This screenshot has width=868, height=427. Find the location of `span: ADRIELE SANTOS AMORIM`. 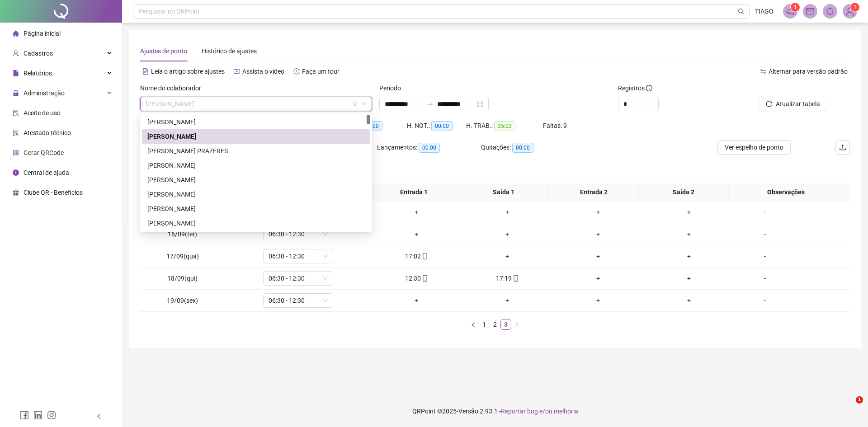

span: ADRIELE SANTOS AMORIM is located at coordinates (256, 103).